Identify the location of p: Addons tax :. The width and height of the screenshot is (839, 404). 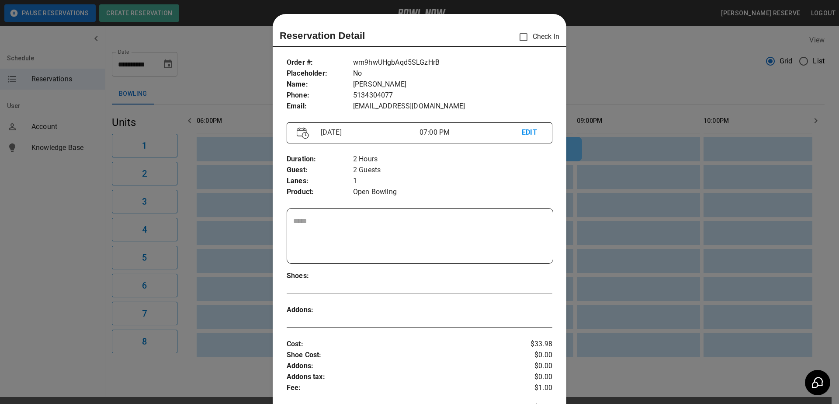
(397, 377).